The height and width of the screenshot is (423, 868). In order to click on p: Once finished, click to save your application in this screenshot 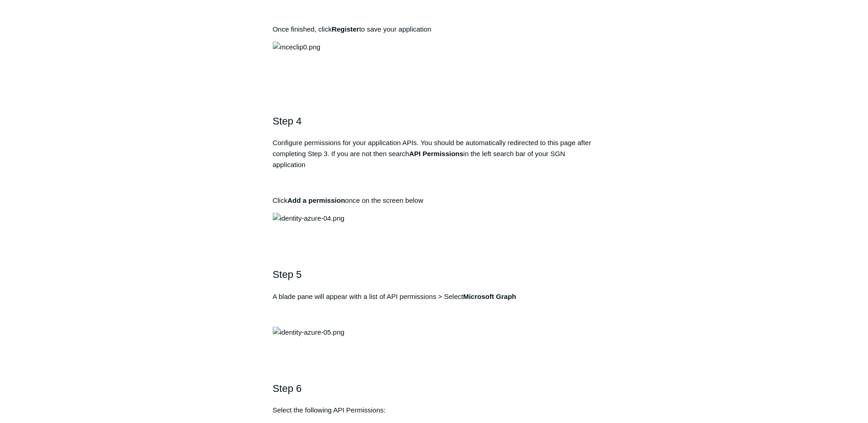, I will do `click(434, 29)`.